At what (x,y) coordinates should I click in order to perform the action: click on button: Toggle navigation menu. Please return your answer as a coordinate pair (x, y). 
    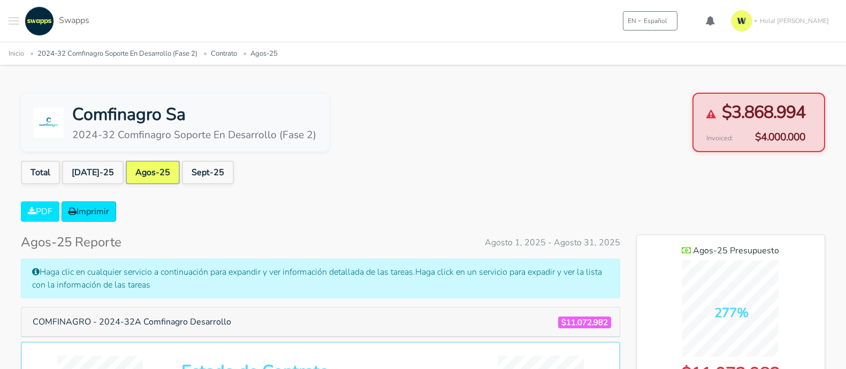
    Looking at the image, I should click on (14, 21).